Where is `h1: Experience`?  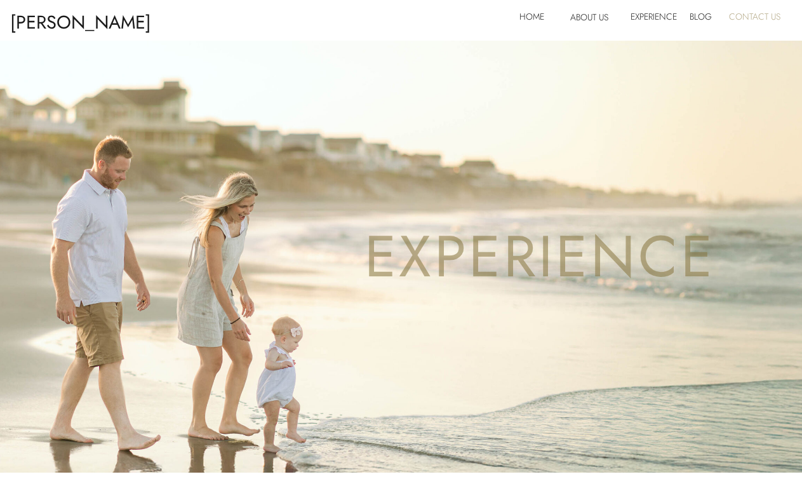 h1: Experience is located at coordinates (540, 257).